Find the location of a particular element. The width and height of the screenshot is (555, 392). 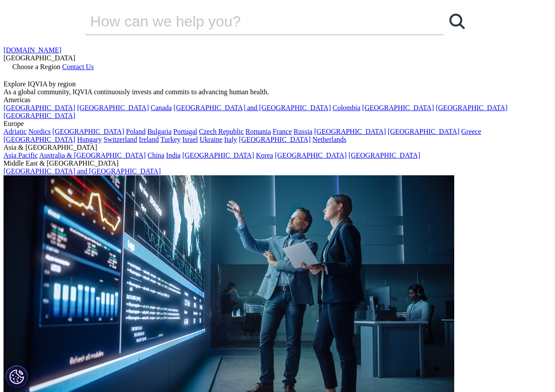

a: Greece is located at coordinates (471, 131).